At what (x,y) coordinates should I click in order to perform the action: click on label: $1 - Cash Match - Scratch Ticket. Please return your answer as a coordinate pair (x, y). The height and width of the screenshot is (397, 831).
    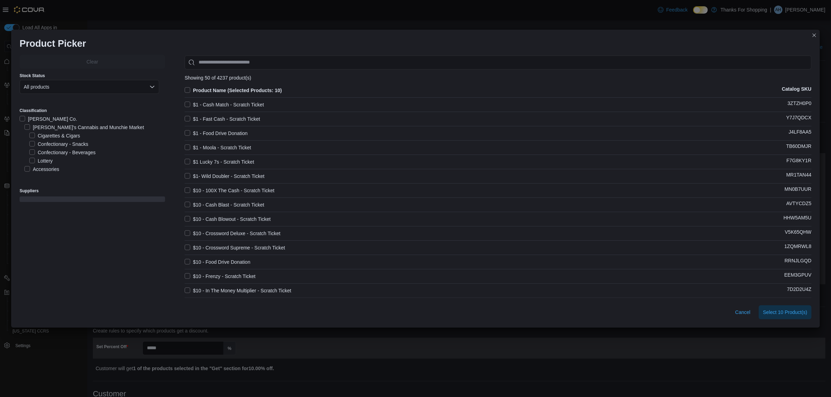
    Looking at the image, I should click on (224, 105).